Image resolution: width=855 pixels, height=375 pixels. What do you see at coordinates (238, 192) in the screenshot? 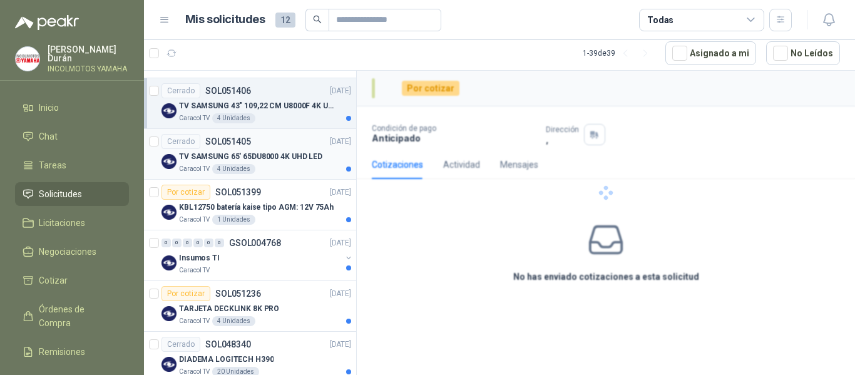
I see `p: SOL051399` at bounding box center [238, 192].